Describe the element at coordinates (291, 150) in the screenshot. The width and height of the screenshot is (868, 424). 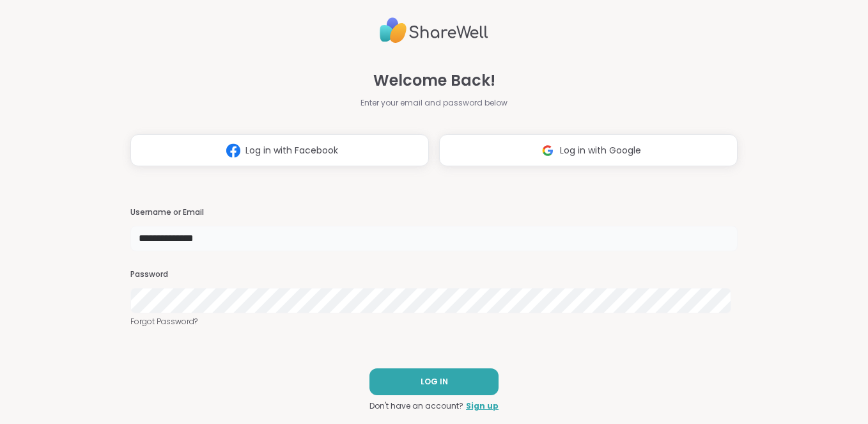
I see `span: Log in with Facebook` at that location.